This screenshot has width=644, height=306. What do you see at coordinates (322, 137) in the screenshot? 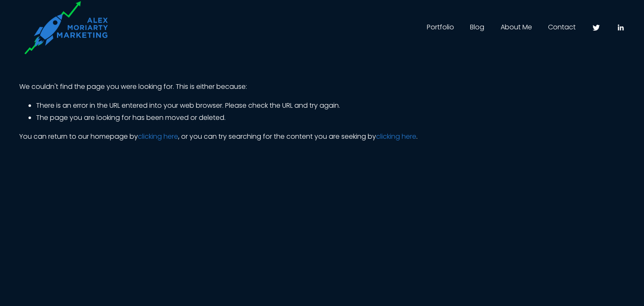
I see `p: You can return to our homepage by , or you can try searching for the content you are seeking by .` at bounding box center [322, 137].